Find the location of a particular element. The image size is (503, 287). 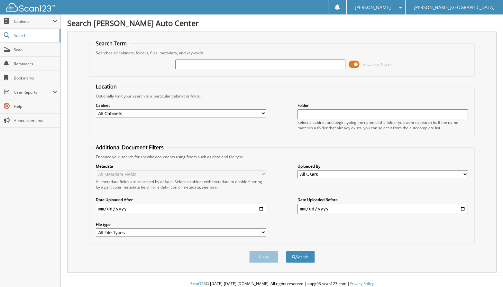

span: Reminders is located at coordinates (35, 64).